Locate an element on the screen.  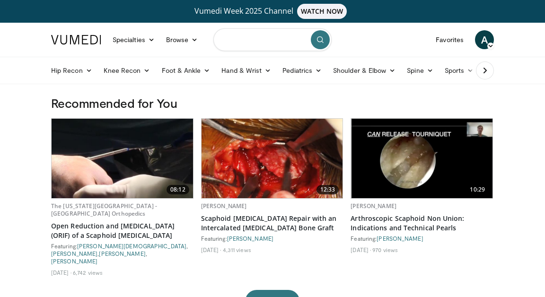
a: Hip Recon is located at coordinates (71, 71).